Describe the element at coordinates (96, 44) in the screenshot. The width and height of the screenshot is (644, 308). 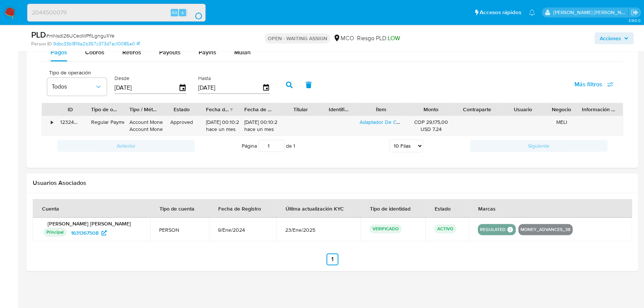
I see `a: 9dbc33b1819a2b357c373d7ac10085a0` at that location.